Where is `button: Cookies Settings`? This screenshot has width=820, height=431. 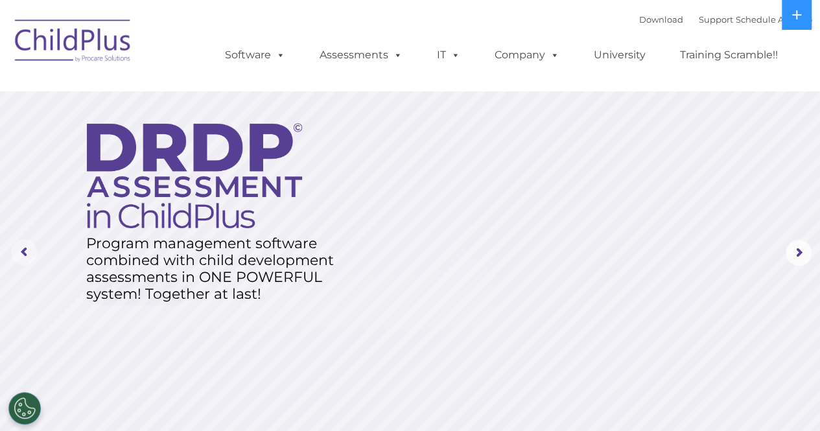
button: Cookies Settings is located at coordinates (25, 408).